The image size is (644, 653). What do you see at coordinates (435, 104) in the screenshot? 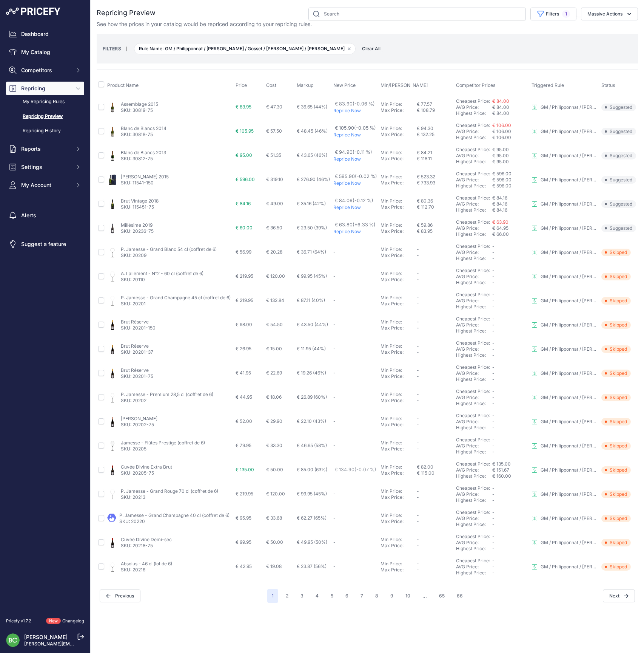
I see `div: € 77.57` at bounding box center [435, 104].